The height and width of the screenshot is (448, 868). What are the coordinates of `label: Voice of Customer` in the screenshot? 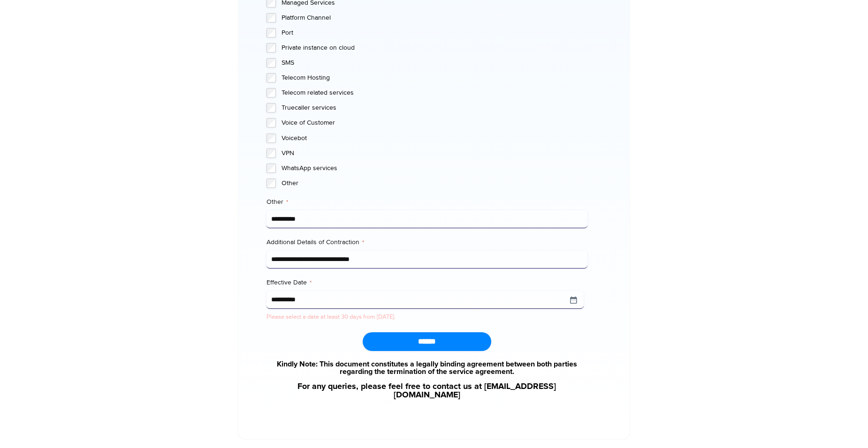 It's located at (434, 123).